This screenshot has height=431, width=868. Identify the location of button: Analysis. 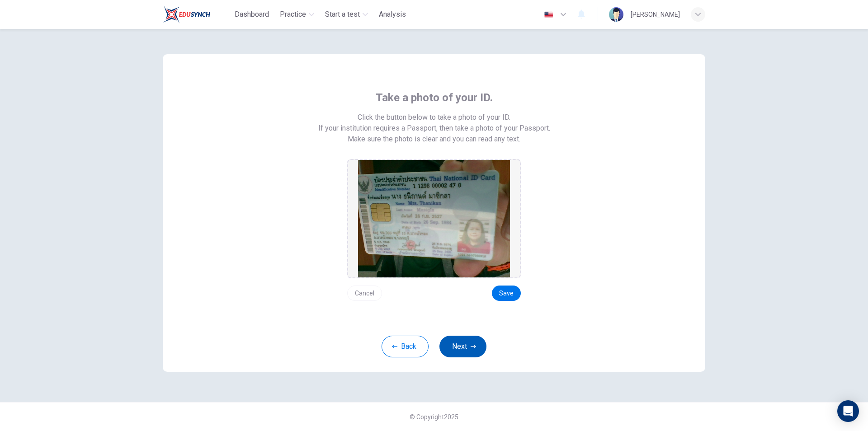
(393, 15).